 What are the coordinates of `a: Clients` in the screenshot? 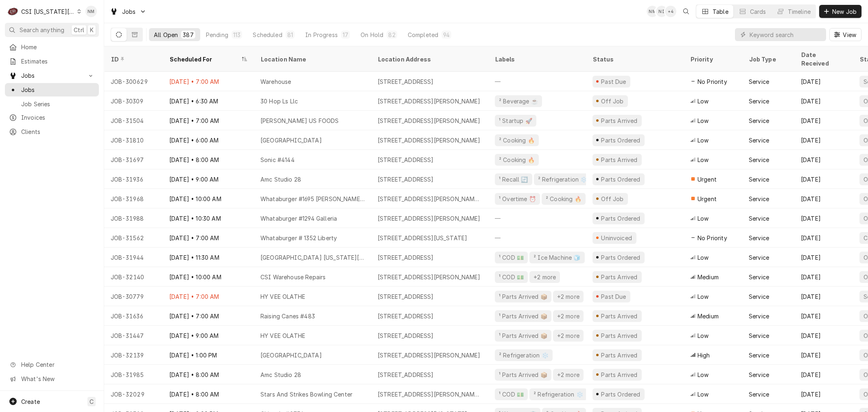 It's located at (52, 131).